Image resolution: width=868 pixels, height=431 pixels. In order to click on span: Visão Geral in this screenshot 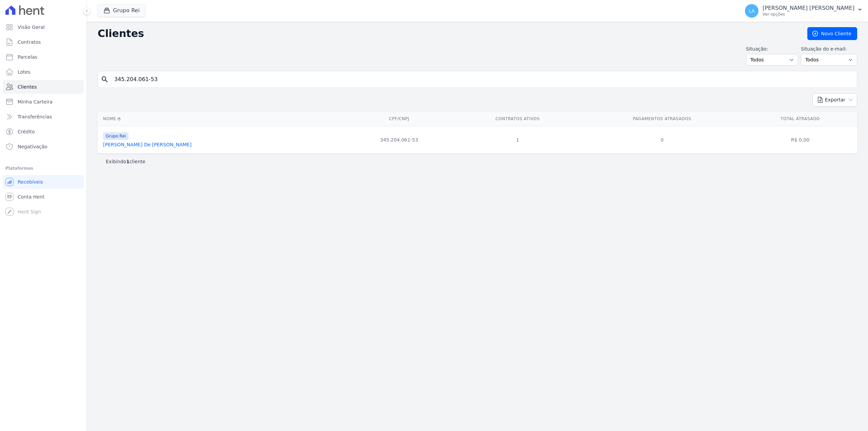, I will do `click(31, 27)`.